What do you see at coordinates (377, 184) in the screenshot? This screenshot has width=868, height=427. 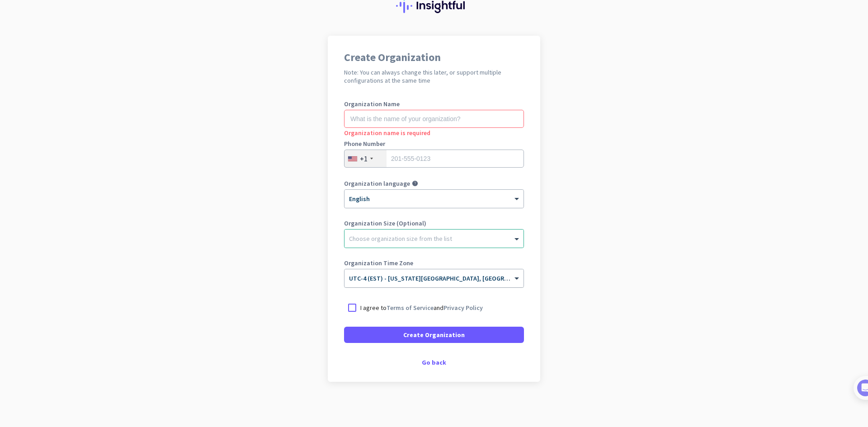 I see `label: Organization language` at bounding box center [377, 184].